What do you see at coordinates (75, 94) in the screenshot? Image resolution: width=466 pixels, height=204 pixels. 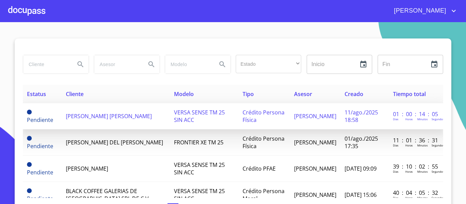 I see `span: Cliente` at bounding box center [75, 94].